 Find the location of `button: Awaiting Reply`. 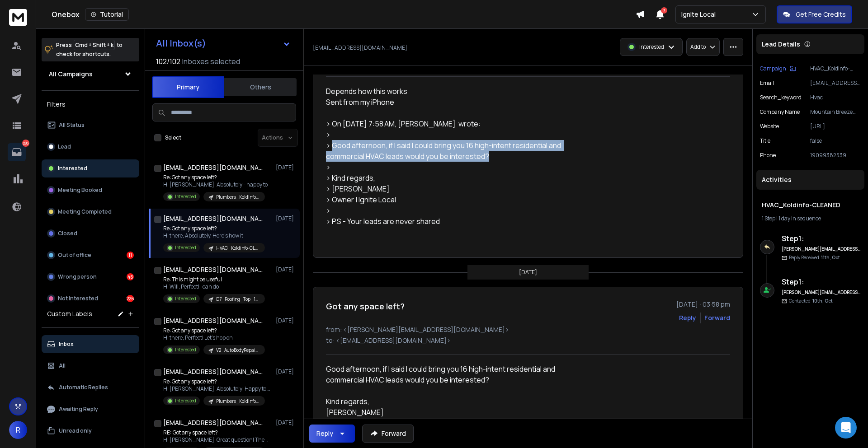

button: Awaiting Reply is located at coordinates (91, 409).